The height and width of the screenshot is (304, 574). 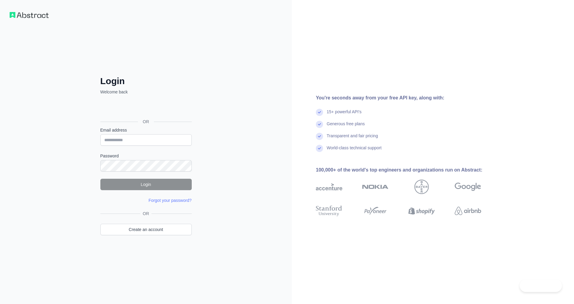 What do you see at coordinates (146, 81) in the screenshot?
I see `h2: Login` at bounding box center [146, 81].